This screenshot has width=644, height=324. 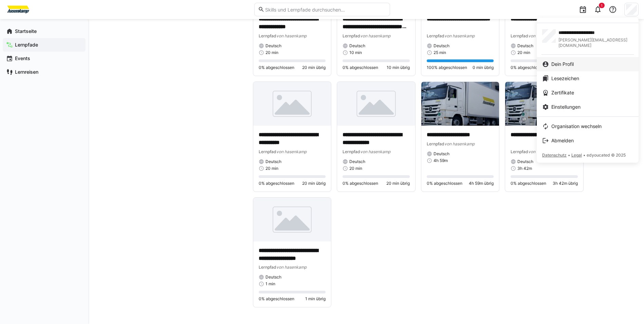 I want to click on span: Zertifikate, so click(x=563, y=92).